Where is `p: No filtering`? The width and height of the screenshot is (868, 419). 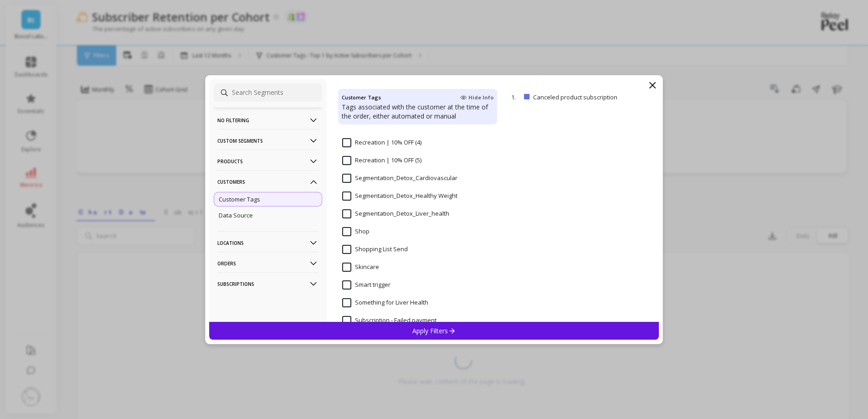
p: No filtering is located at coordinates (268, 120).